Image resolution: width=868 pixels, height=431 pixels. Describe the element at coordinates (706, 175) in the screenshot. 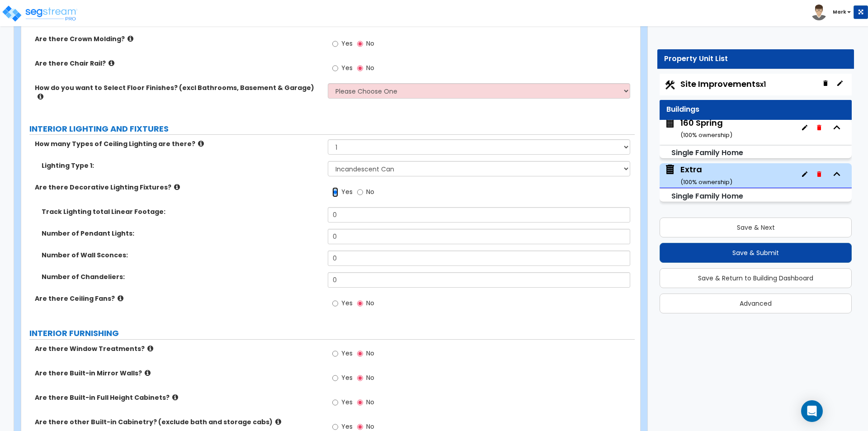

I see `div: Extra` at that location.